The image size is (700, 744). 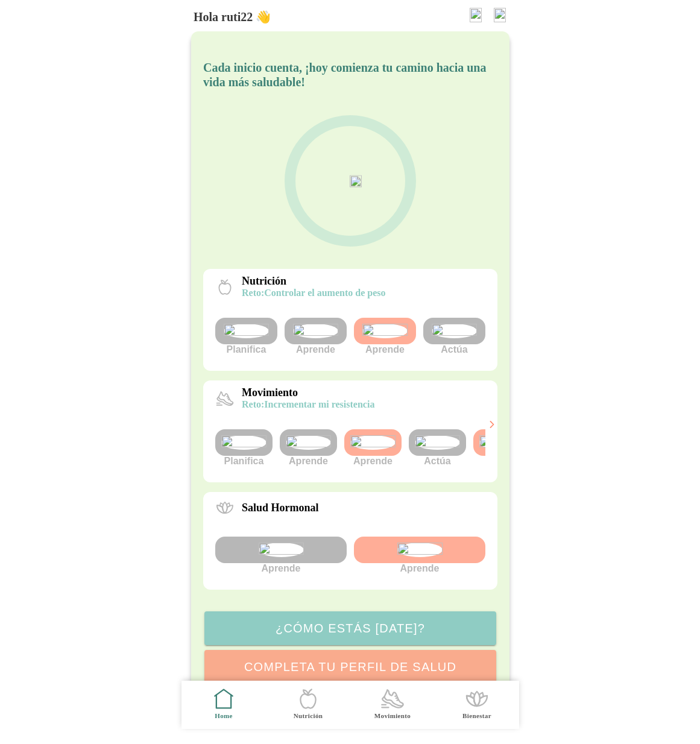 What do you see at coordinates (308, 716) in the screenshot?
I see `ion-label: Nutrición` at bounding box center [308, 716].